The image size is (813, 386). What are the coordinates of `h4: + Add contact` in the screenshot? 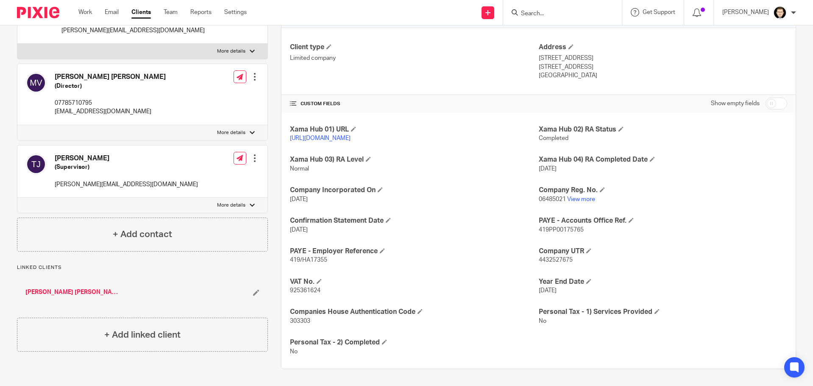 It's located at (142, 234).